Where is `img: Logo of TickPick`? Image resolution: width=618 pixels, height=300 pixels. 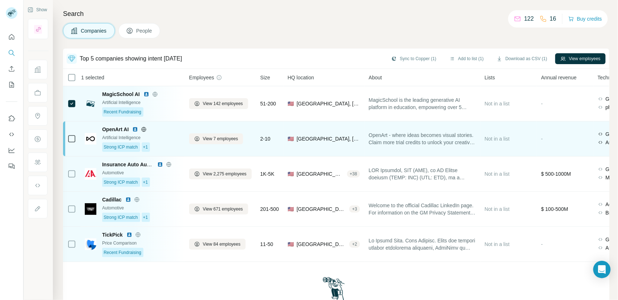
img: Logo of TickPick is located at coordinates (91, 244).